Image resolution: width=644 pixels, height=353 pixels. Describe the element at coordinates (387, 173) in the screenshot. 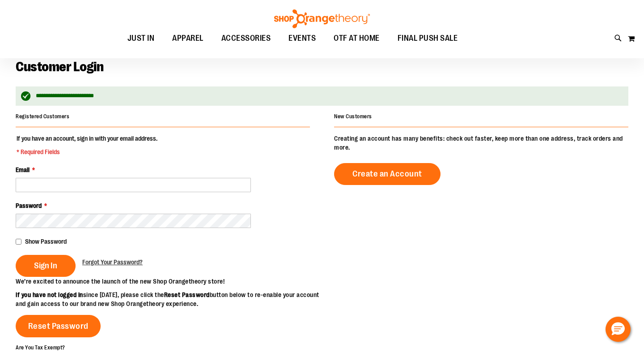

I see `span: Create an Account` at that location.